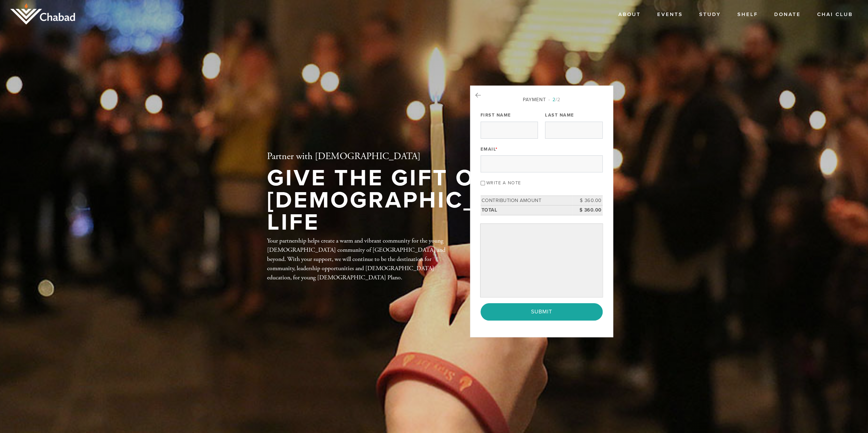 The image size is (868, 433). I want to click on div: Payment, so click(542, 100).